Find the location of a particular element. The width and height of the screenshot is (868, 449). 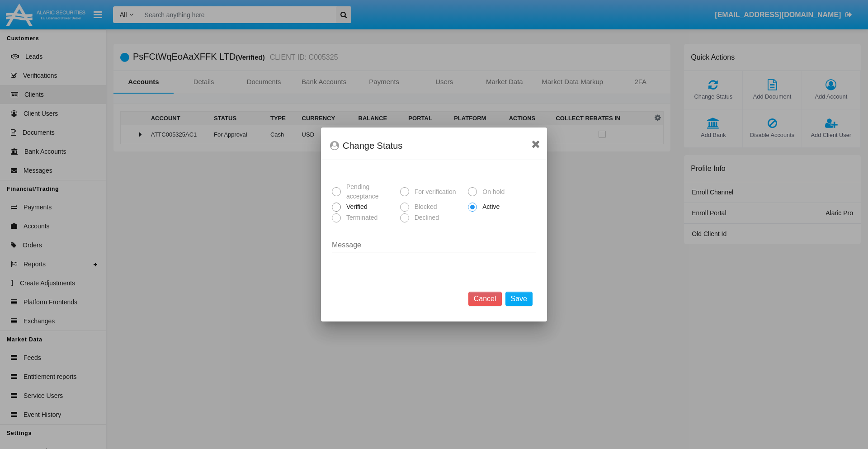

span: Verified is located at coordinates (355, 207).